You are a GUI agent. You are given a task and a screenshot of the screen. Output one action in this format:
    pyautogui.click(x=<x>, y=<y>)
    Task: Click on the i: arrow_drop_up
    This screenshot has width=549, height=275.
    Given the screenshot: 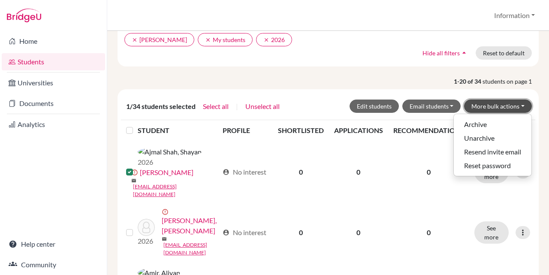 What is the action you would take?
    pyautogui.click(x=464, y=53)
    